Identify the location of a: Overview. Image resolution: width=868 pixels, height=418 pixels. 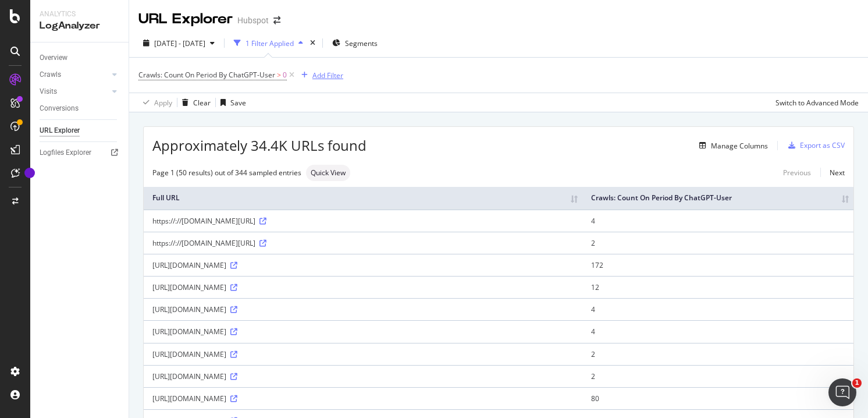
(80, 58).